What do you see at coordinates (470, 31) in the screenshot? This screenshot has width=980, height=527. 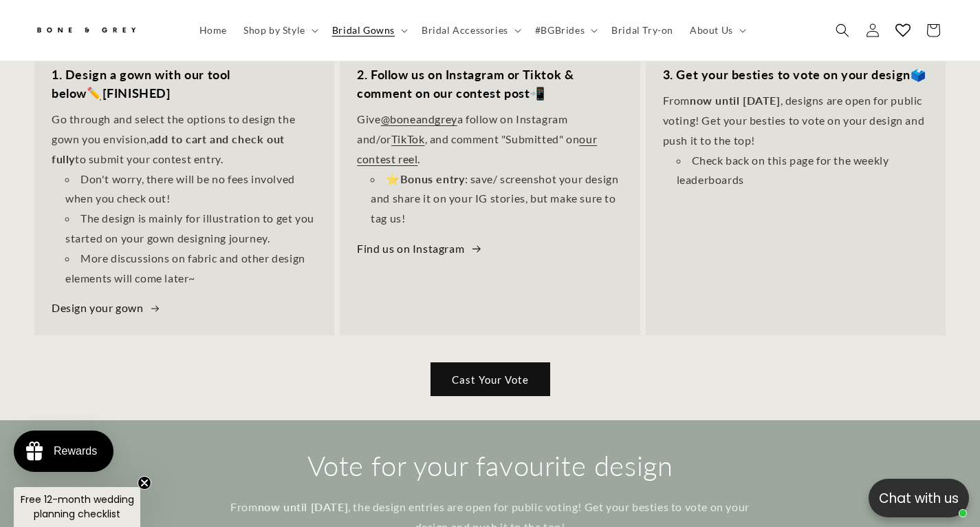 I see `summary: Bridal Accessories` at bounding box center [470, 31].